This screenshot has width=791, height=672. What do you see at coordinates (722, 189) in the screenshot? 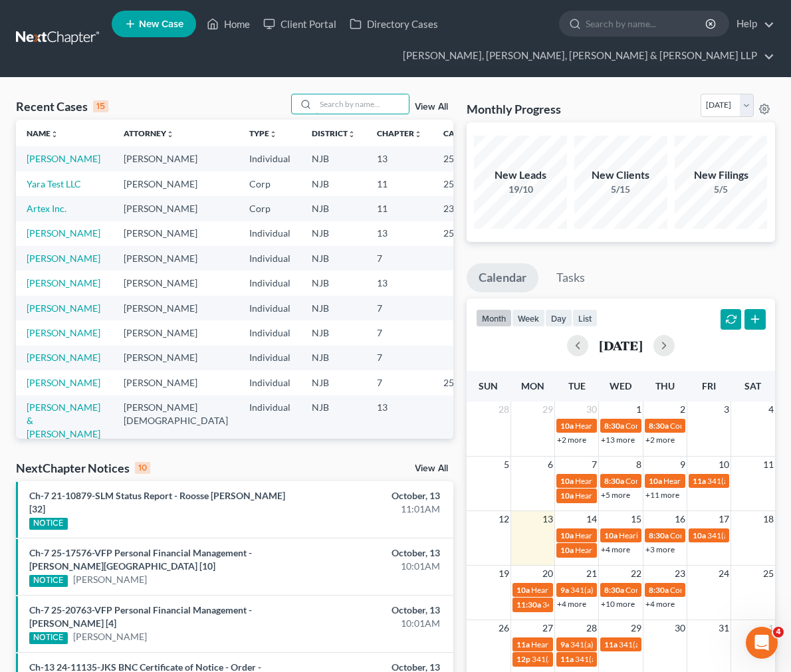
I see `div: 5/5` at bounding box center [722, 189].